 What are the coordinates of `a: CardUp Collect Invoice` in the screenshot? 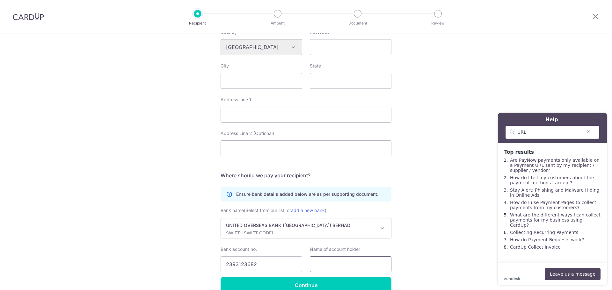 It's located at (42, 139).